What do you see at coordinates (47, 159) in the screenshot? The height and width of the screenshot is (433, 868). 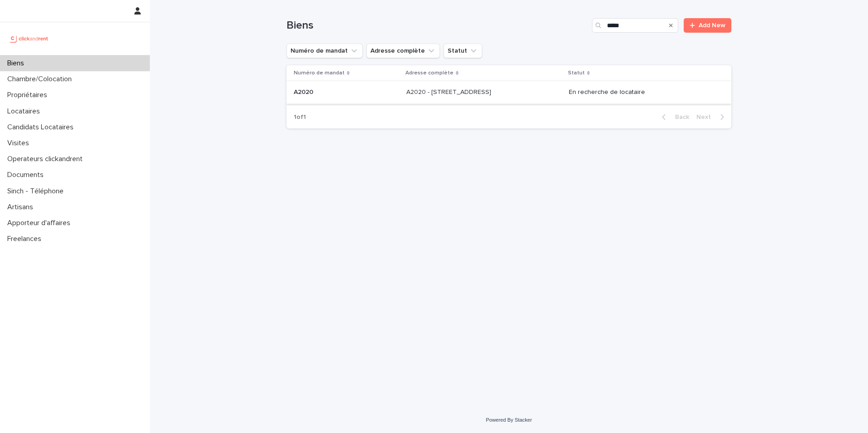 I see `p: Operateurs clickandrent` at bounding box center [47, 159].